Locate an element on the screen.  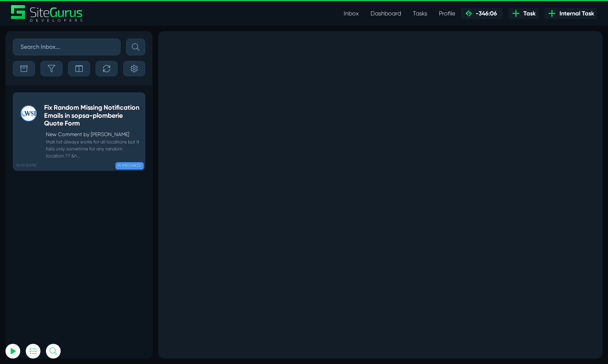
input: Search Inbox... is located at coordinates (66, 47).